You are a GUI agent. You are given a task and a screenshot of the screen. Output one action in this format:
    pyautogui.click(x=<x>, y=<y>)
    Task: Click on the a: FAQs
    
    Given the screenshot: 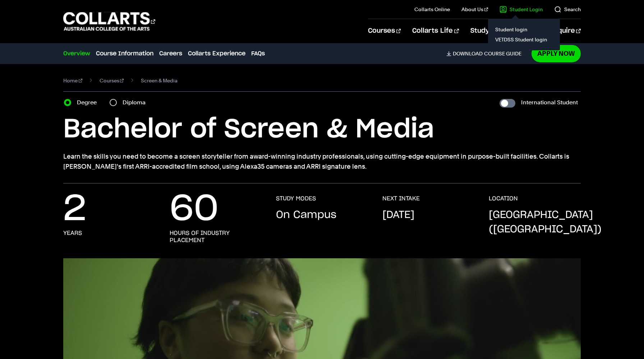 What is the action you would take?
    pyautogui.click(x=258, y=54)
    